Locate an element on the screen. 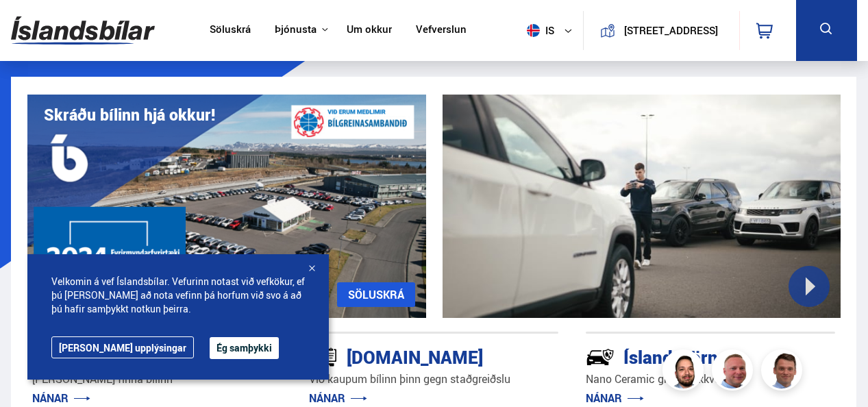 Image resolution: width=868 pixels, height=407 pixels. button: Þjónusta is located at coordinates (295, 30).